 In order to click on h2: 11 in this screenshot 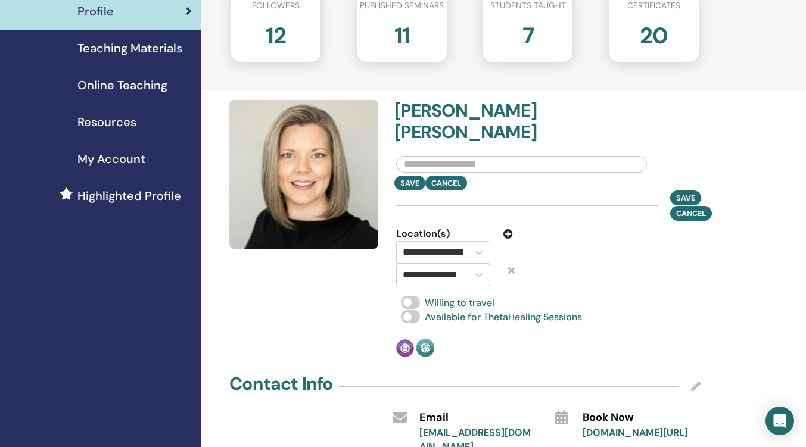, I will do `click(402, 33)`.